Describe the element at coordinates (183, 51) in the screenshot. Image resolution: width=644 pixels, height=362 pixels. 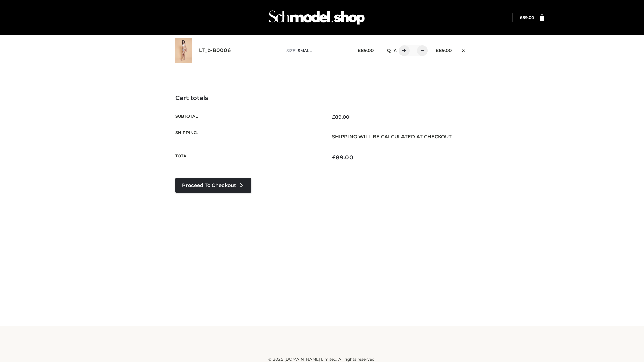
I see `img: LT_b-B0006 - SMALL` at that location.